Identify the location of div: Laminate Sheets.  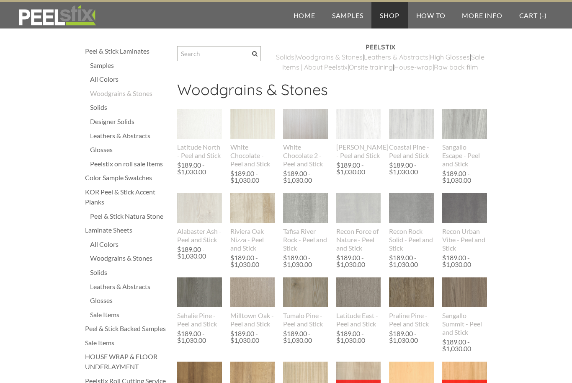
(127, 230).